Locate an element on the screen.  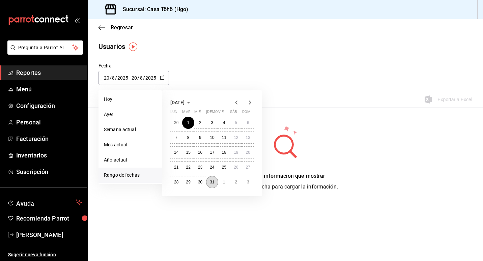
button: 7 de julio de 2025 is located at coordinates (176, 138).